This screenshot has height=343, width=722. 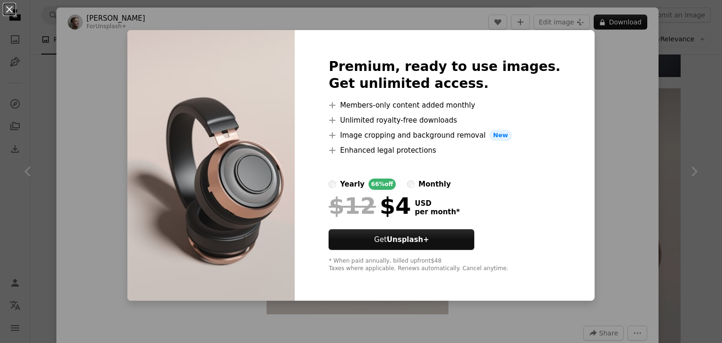 What do you see at coordinates (401, 240) in the screenshot?
I see `button: GetUnsplash+` at bounding box center [401, 240].